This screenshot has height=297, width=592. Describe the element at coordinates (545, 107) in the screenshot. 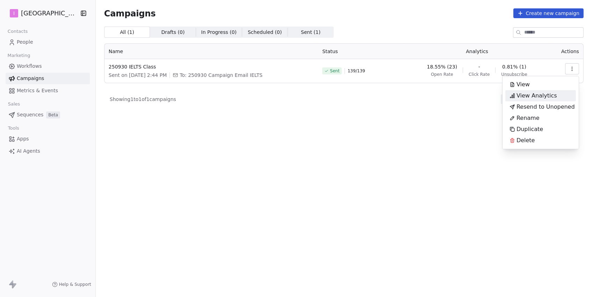

I see `span: Resend to Unopened` at that location.